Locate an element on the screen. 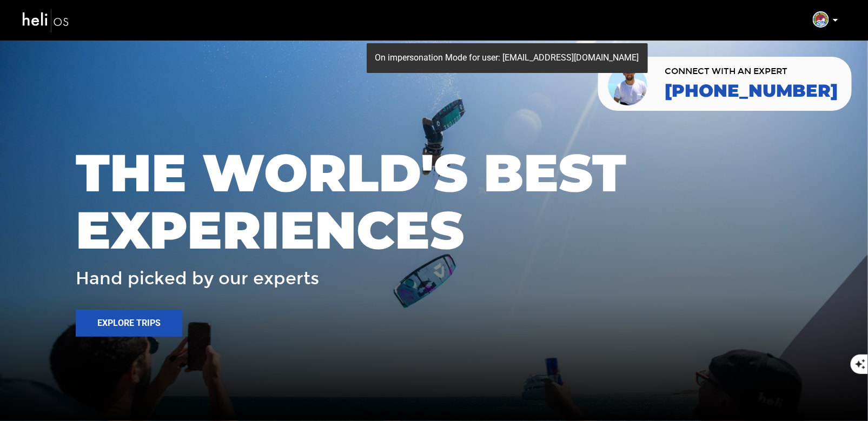 The height and width of the screenshot is (421, 868). img: contact our team is located at coordinates (629, 84).